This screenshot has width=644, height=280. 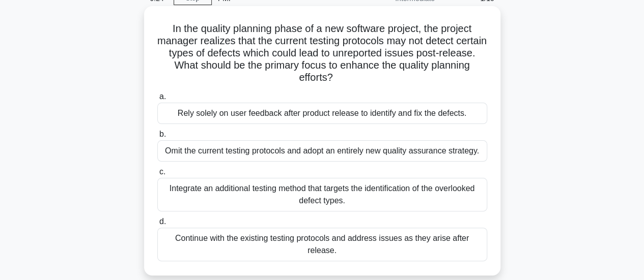 I want to click on h5: In the quality planning phase of a new software project, the project manager realizes that the cu..., so click(x=322, y=54).